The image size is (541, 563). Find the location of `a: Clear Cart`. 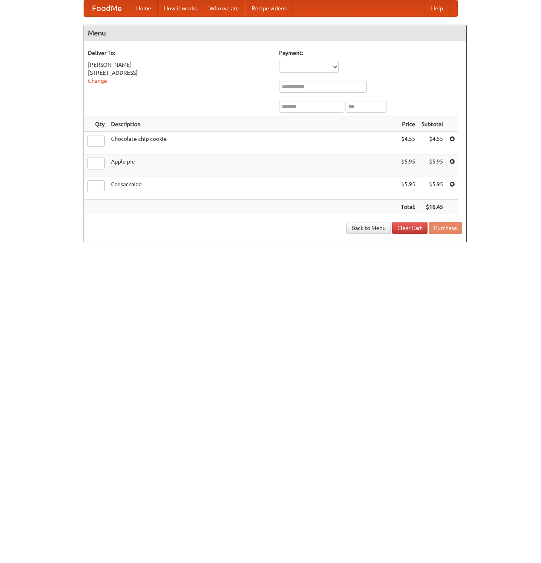

a: Clear Cart is located at coordinates (410, 228).